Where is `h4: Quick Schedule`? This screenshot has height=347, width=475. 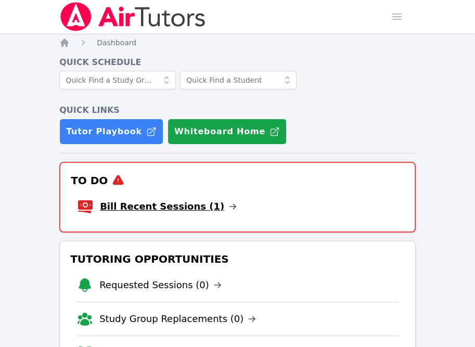
h4: Quick Schedule is located at coordinates (237, 62).